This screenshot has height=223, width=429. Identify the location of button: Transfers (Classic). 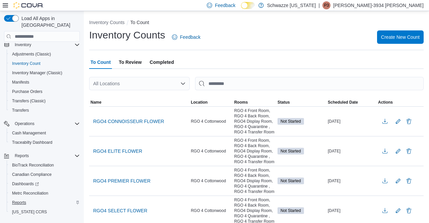
(45, 101).